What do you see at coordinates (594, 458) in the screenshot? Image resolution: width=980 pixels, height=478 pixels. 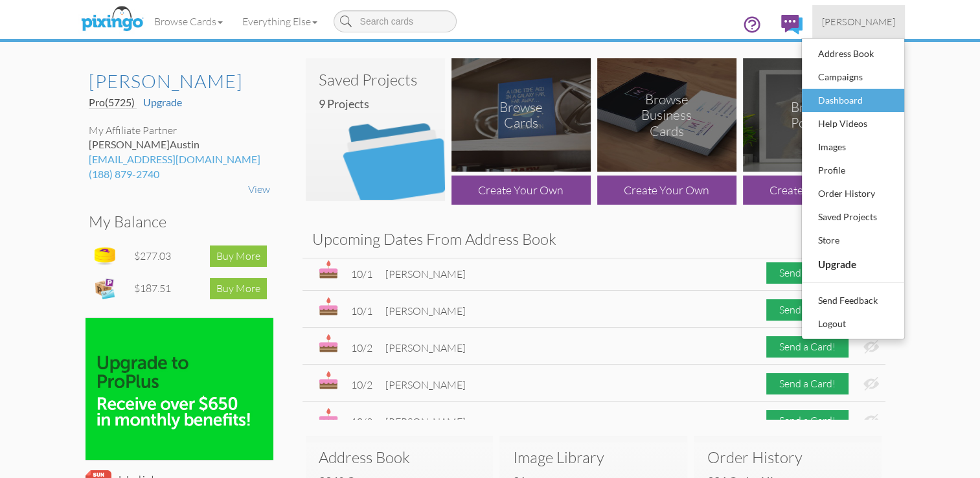 I see `h3: Image Library` at bounding box center [594, 458].